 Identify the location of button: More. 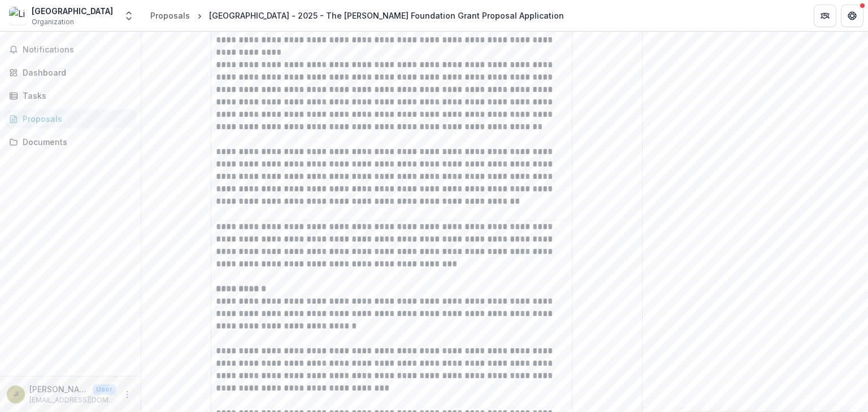
(127, 394).